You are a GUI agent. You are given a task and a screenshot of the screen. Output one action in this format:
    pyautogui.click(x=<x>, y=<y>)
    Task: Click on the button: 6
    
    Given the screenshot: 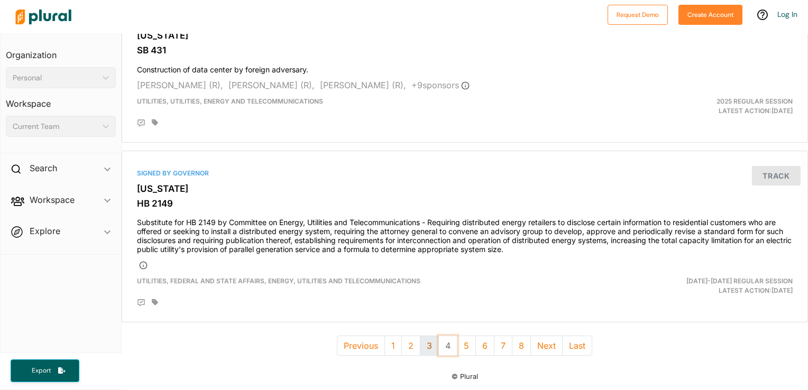 What is the action you would take?
    pyautogui.click(x=485, y=346)
    